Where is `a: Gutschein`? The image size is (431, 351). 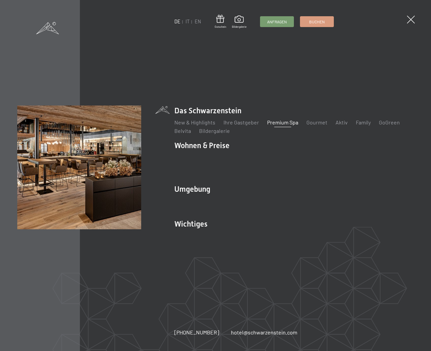
a: Gutschein is located at coordinates (220, 22).